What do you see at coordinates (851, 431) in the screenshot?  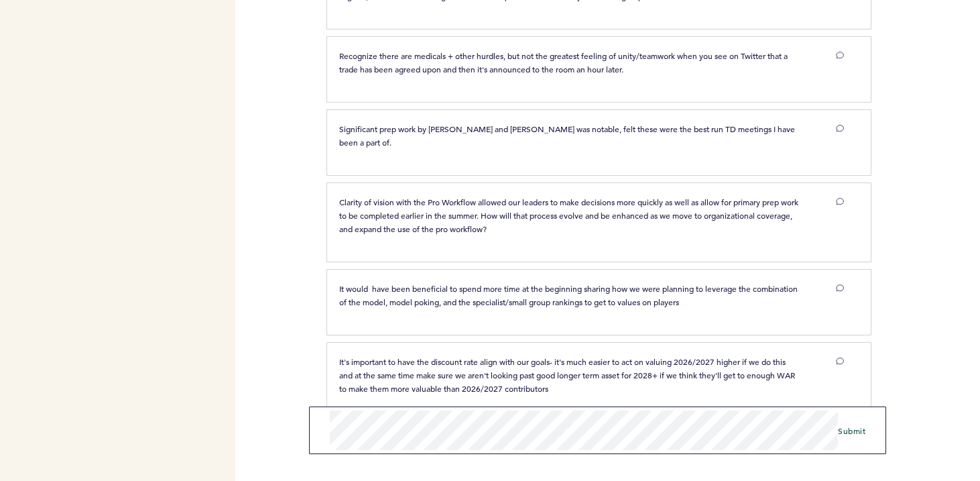 I see `span: Submit` at bounding box center [851, 431].